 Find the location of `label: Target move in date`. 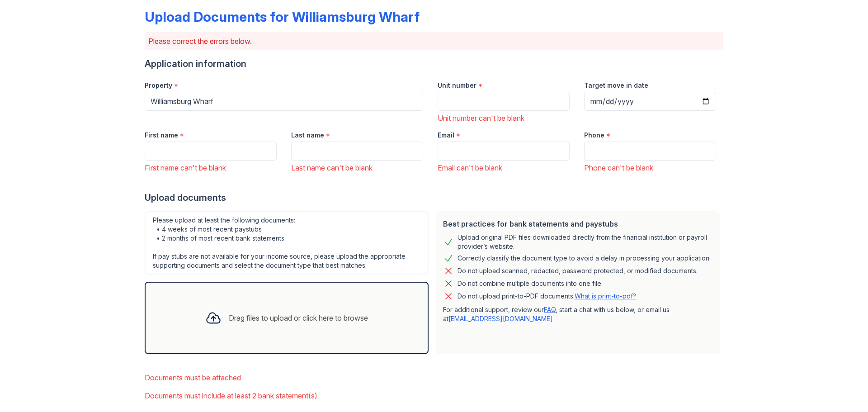

label: Target move in date is located at coordinates (616, 86).